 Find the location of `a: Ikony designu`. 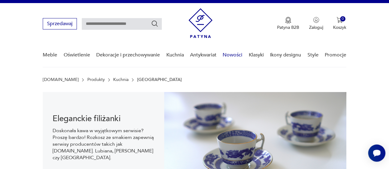

a: Ikony designu is located at coordinates (285, 55).